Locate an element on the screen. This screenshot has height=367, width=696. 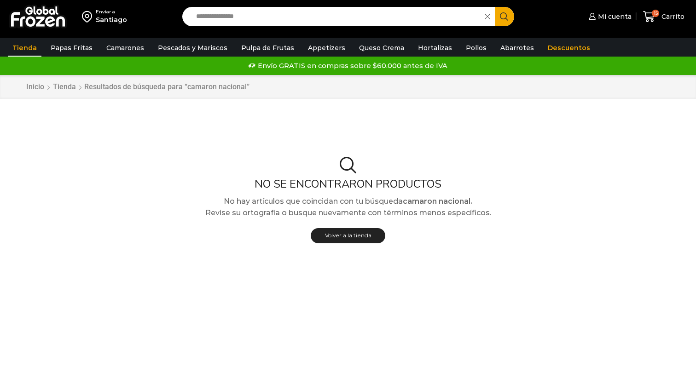
a: Camarones is located at coordinates (125, 48).